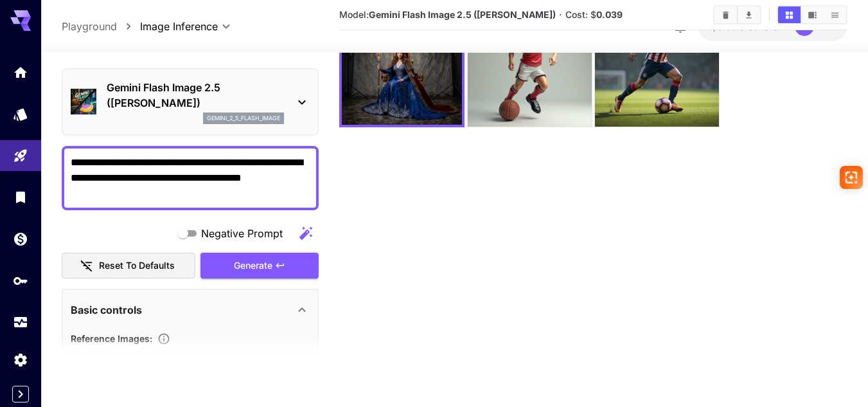 The height and width of the screenshot is (407, 868). Describe the element at coordinates (812, 15) in the screenshot. I see `div: Show media in grid viewShow media in video viewShow media in list view` at that location.